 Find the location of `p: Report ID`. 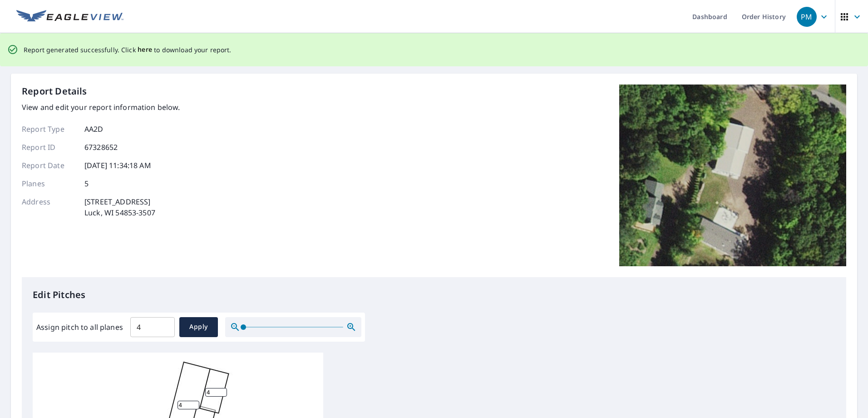

p: Report ID is located at coordinates (49, 148).